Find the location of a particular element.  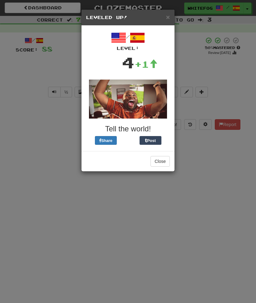

div: Level: is located at coordinates (128, 48).